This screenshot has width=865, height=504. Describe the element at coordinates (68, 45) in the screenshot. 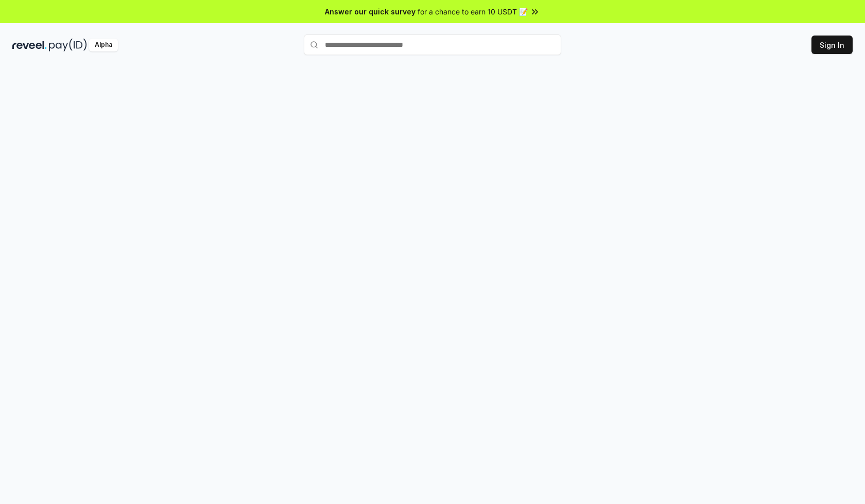

I see `img: pay_id` at that location.